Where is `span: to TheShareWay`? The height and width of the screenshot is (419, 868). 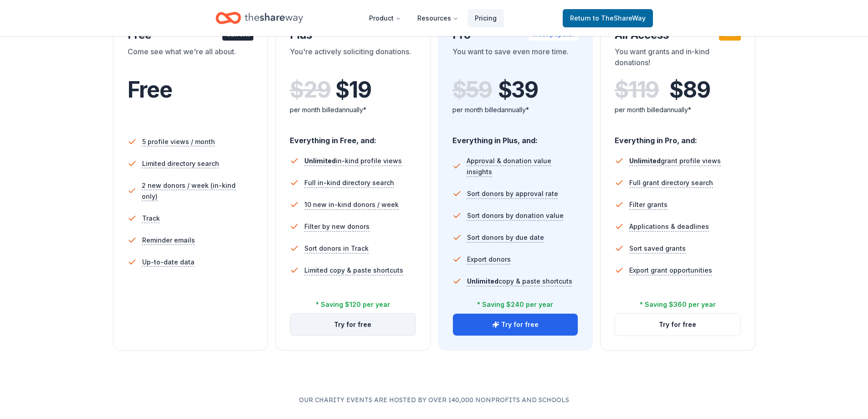
span: to TheShareWay is located at coordinates (619, 17).